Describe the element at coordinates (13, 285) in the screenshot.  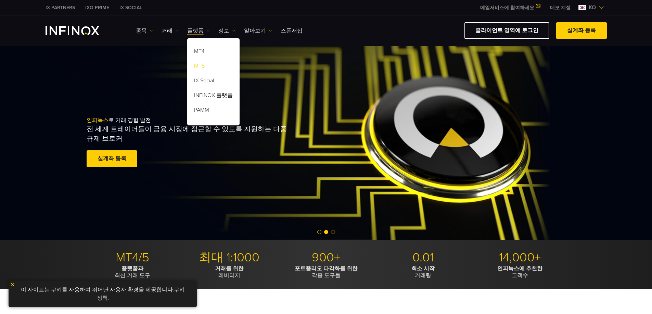
I see `img: yellow close icon` at that location.